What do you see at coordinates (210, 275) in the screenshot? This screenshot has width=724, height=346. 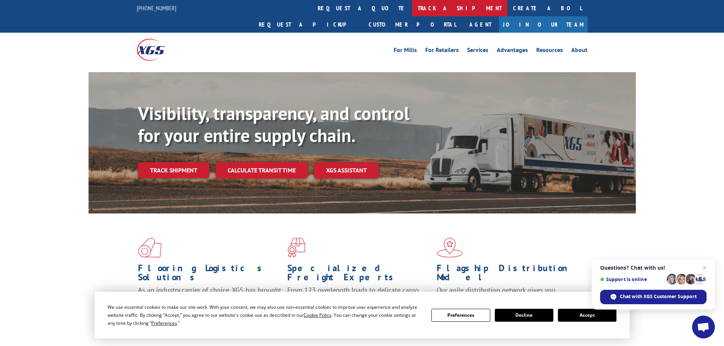 I see `h1: Flooring Logistics Solutions` at bounding box center [210, 275].